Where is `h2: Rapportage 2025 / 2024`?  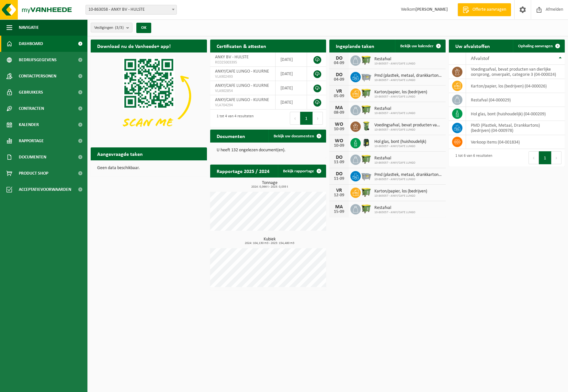
h2: Rapportage 2025 / 2024 is located at coordinates (243, 171).